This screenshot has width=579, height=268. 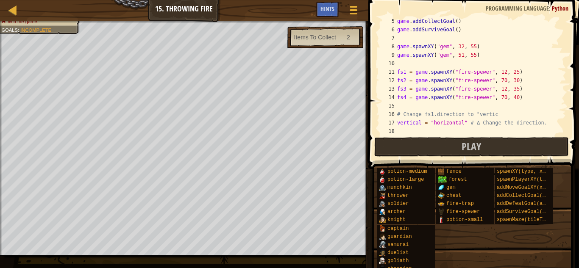 What do you see at coordinates (398, 196) in the screenshot?
I see `span: thrower` at bounding box center [398, 196].